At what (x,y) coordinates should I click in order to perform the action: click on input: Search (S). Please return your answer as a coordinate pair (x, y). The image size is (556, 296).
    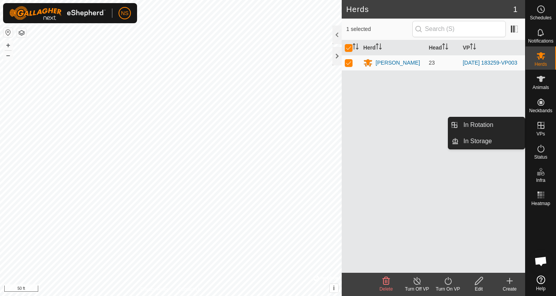
    Looking at the image, I should click on (459, 29).